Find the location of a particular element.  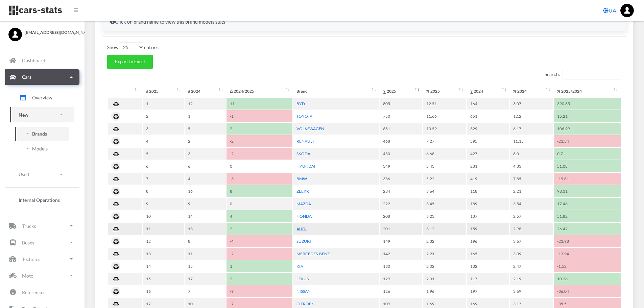

td: 5.22 is located at coordinates (445, 178).